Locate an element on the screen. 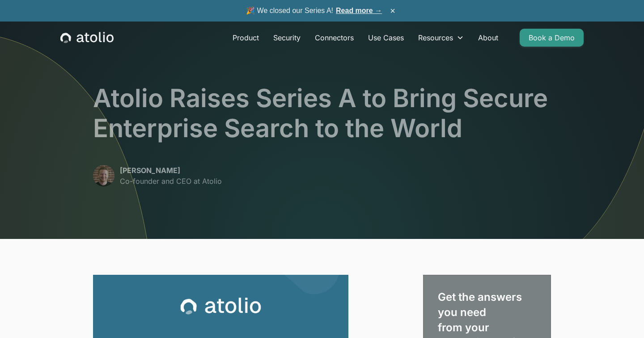 The image size is (644, 338). a: Connectors is located at coordinates (334, 38).